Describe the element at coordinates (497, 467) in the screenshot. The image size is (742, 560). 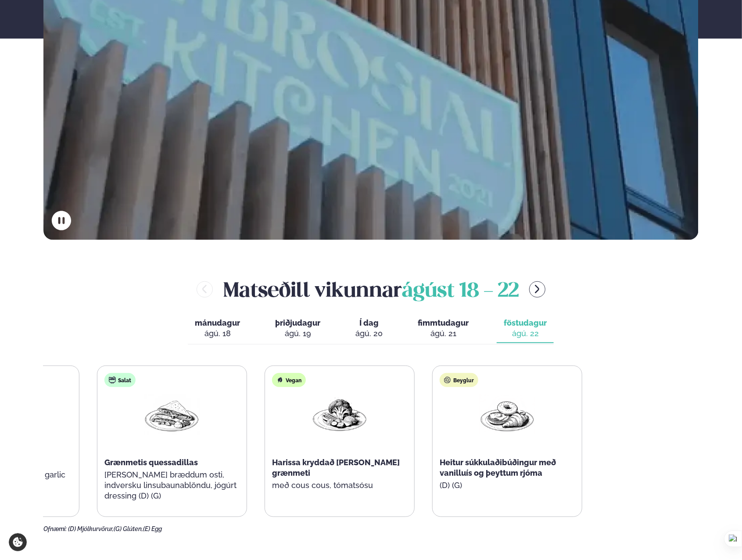
I see `span: Heitur súkkulaðibúðingur með vanilluís og þeyttum rjóma` at that location.